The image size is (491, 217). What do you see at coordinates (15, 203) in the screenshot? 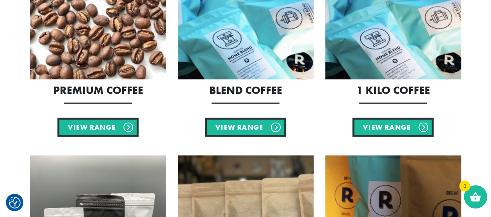
I see `img: Revisit consent button` at bounding box center [15, 203].